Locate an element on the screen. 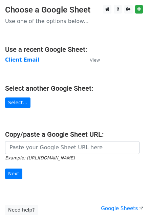 The height and width of the screenshot is (220, 148). a: Need help? is located at coordinates (21, 210).